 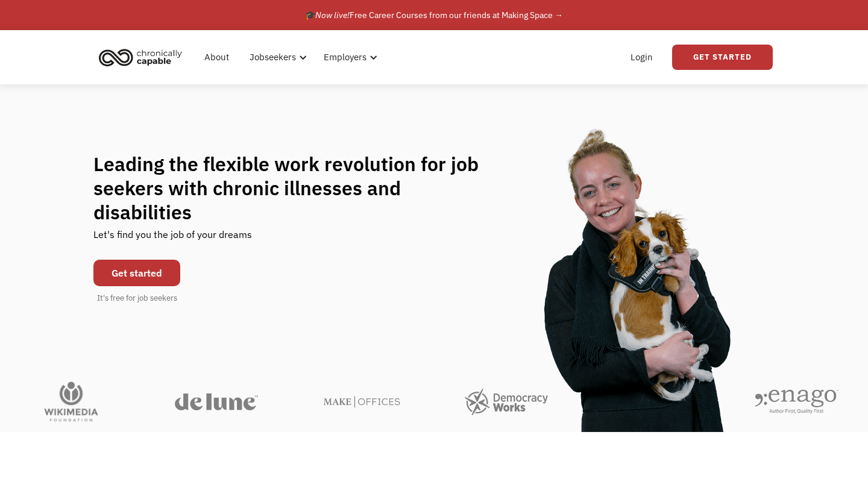 What do you see at coordinates (173, 238) in the screenshot?
I see `div: Let's find you the job of your dreams` at bounding box center [173, 238].